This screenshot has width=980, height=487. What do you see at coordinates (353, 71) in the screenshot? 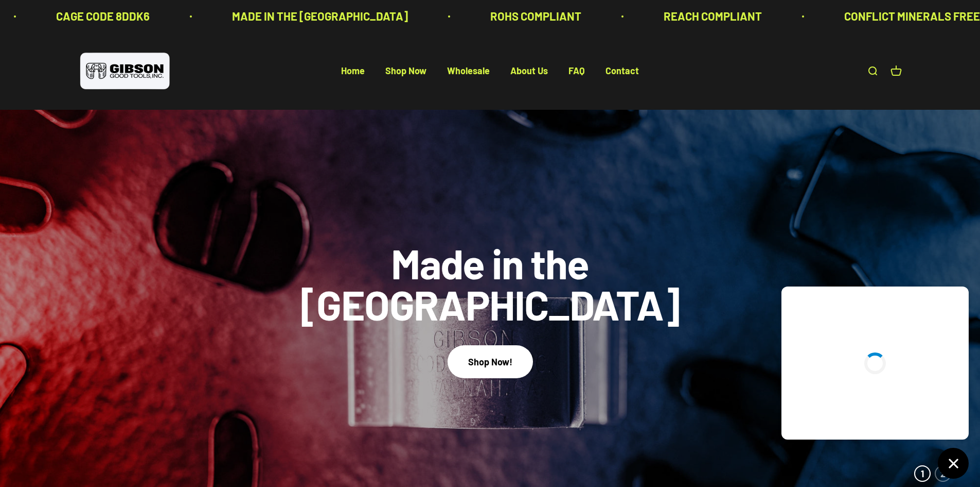
I see `a: Home` at bounding box center [353, 71].